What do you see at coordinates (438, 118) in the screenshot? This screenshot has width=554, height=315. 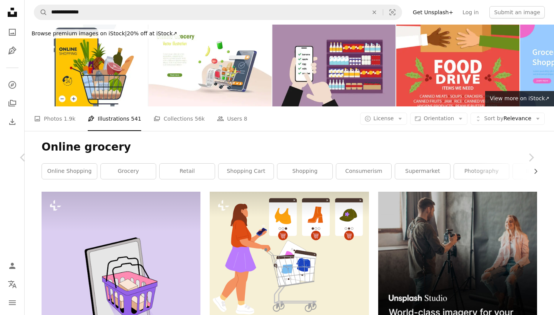 I see `span: Orientation` at bounding box center [438, 118].